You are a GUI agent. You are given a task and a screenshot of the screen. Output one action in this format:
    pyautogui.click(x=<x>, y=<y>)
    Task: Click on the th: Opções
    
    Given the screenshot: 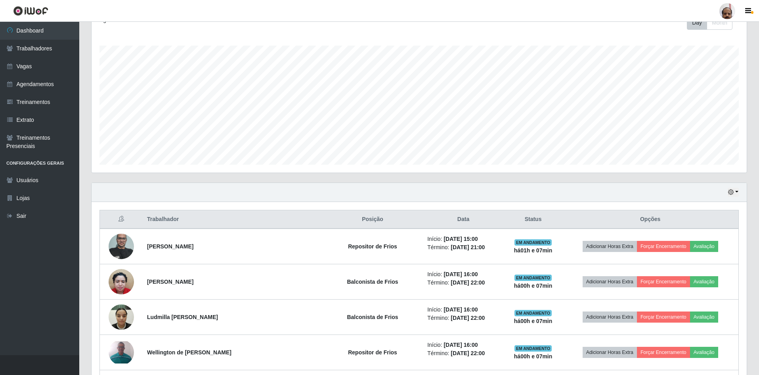 What is the action you would take?
    pyautogui.click(x=650, y=219)
    